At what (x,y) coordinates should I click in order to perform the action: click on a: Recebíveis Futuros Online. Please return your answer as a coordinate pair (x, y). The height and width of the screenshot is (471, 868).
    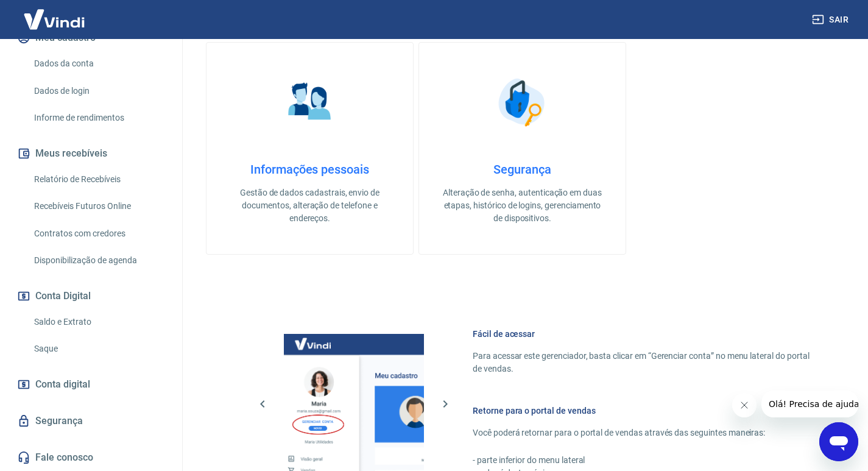
    Looking at the image, I should click on (98, 206).